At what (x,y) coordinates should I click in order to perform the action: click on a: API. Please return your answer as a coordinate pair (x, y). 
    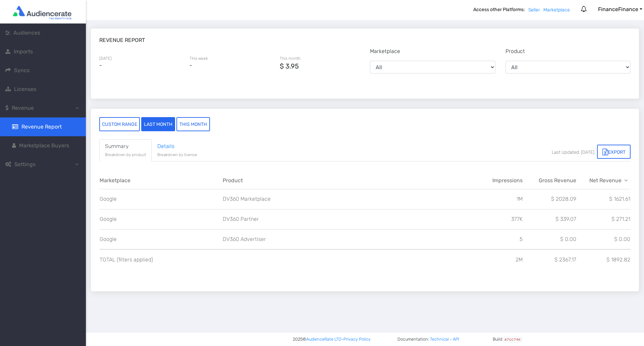
    Looking at the image, I should click on (456, 339).